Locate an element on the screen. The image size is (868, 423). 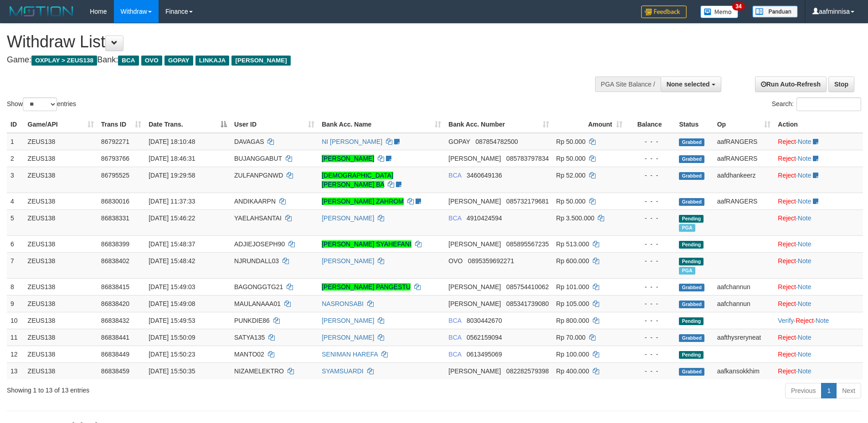
a: Next is located at coordinates (848, 391).